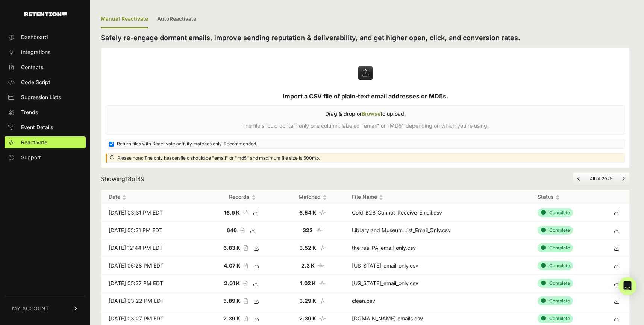 This screenshot has width=644, height=325. What do you see at coordinates (232, 283) in the screenshot?
I see `strong: 2.01 K` at bounding box center [232, 283].